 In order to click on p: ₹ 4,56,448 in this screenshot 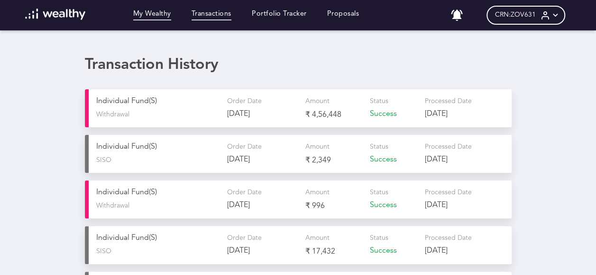, I will do `click(334, 114)`.